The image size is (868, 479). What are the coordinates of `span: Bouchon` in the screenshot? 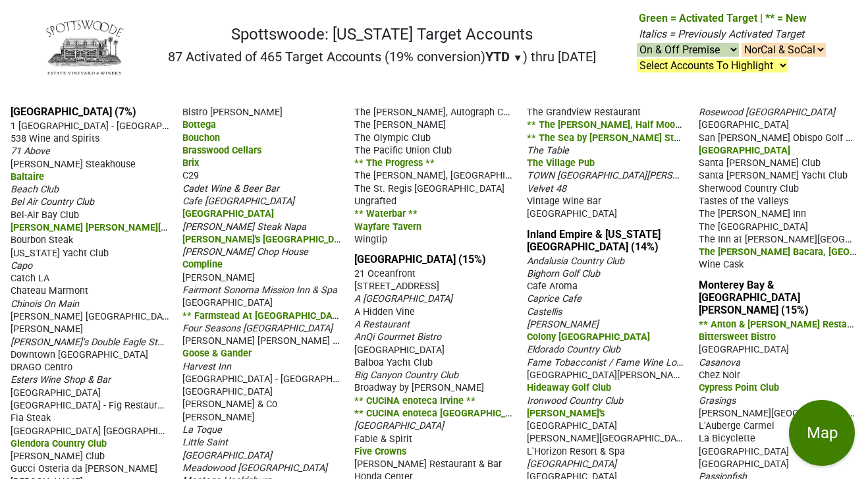 It's located at (201, 137).